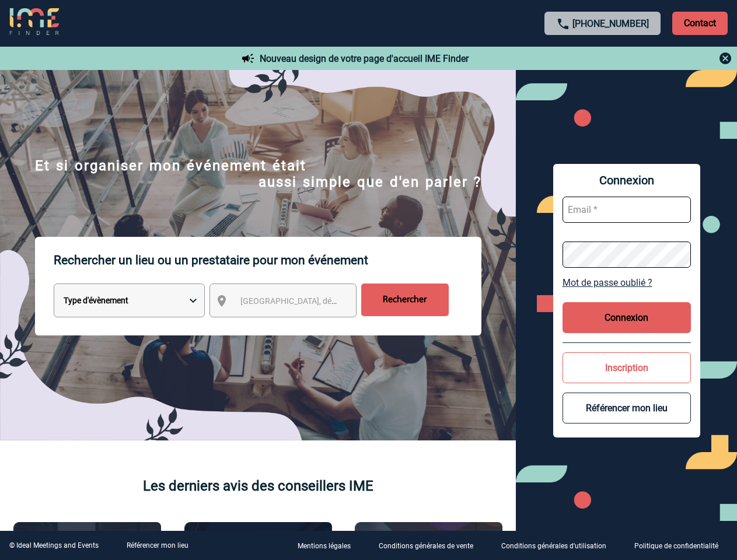 The width and height of the screenshot is (737, 560). I want to click on a: Mot de passe oublié ?, so click(627, 283).